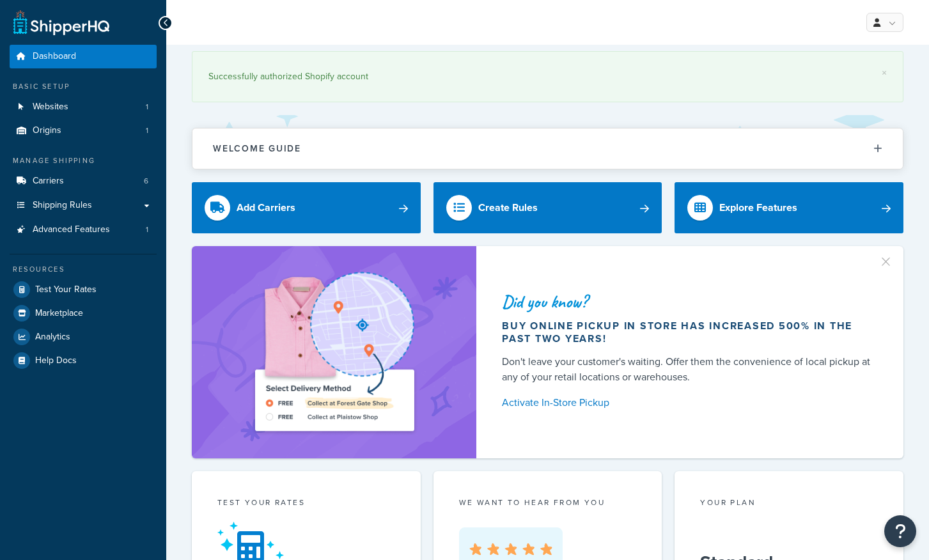 Image resolution: width=929 pixels, height=560 pixels. What do you see at coordinates (83, 289) in the screenshot?
I see `a: Test Your Rates` at bounding box center [83, 289].